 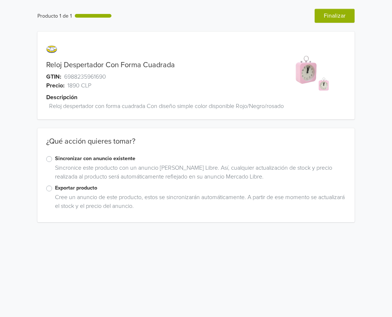 What do you see at coordinates (55, 16) in the screenshot?
I see `div: Producto 1 de 1` at bounding box center [55, 16].